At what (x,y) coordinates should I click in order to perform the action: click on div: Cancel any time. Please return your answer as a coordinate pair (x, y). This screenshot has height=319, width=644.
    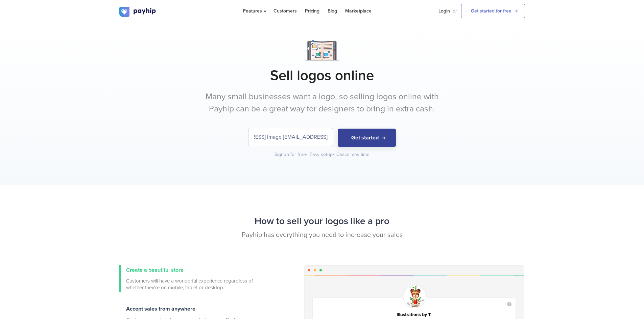
    Looking at the image, I should click on (353, 154).